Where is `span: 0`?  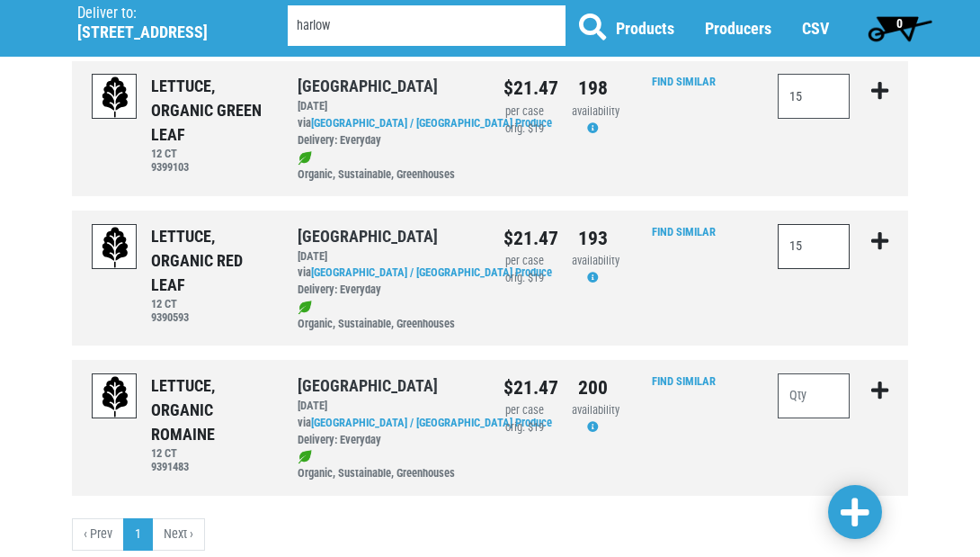 span: 0 is located at coordinates (899, 23).